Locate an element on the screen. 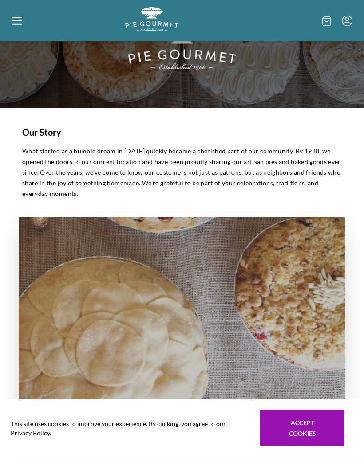  button: Menu is located at coordinates (347, 21).